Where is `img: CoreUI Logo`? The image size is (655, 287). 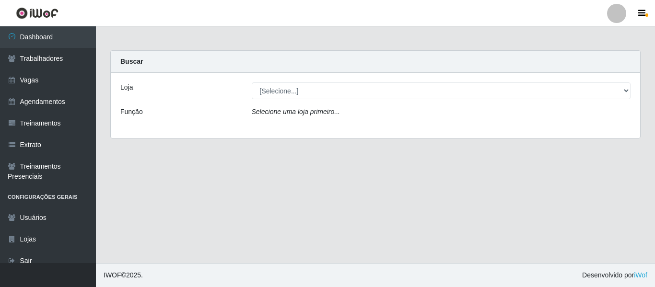
img: CoreUI Logo is located at coordinates (37, 13).